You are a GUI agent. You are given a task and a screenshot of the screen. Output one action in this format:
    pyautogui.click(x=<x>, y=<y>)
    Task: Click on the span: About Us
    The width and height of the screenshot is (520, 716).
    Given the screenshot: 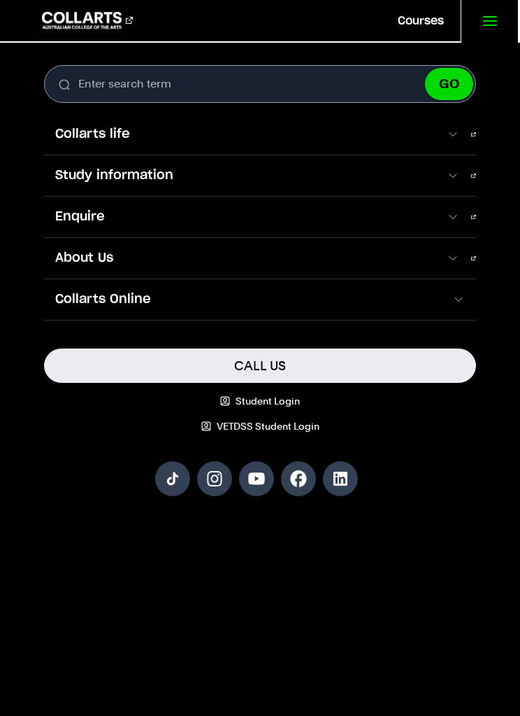 What is the action you would take?
    pyautogui.click(x=245, y=258)
    